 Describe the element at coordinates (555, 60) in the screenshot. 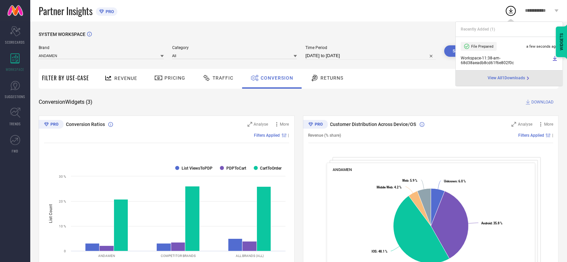

I see `a: Download` at that location.